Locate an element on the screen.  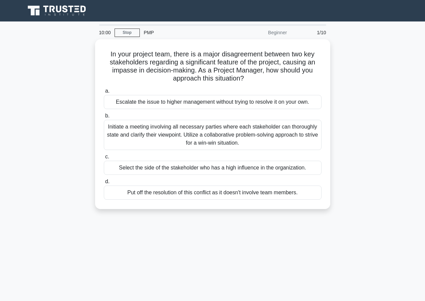
span: c. is located at coordinates (107, 157).